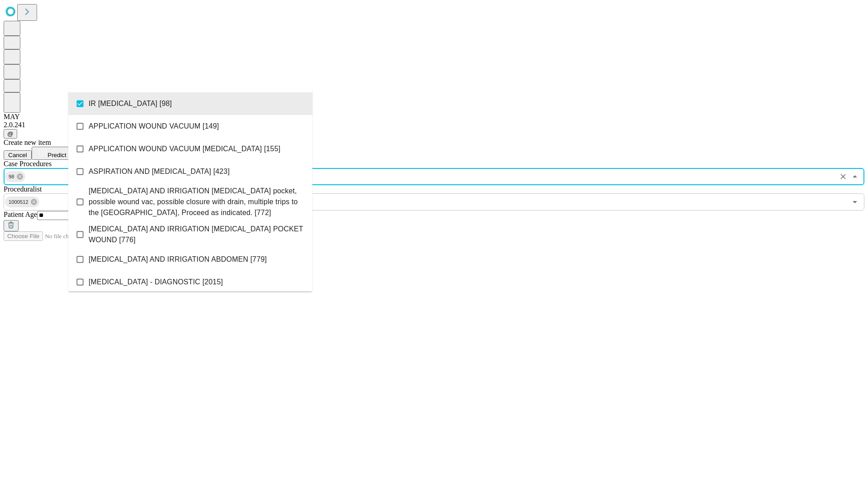 This screenshot has width=868, height=489. I want to click on span: Patient Age, so click(21, 214).